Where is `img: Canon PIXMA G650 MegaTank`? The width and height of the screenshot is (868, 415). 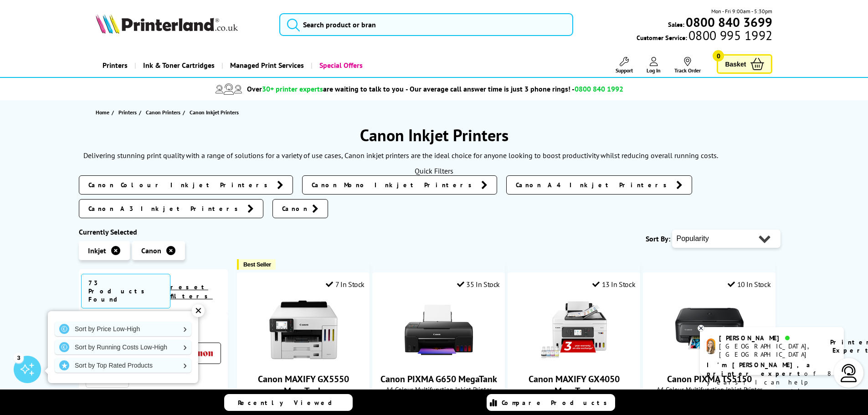
img: Canon PIXMA G650 MegaTank is located at coordinates (439, 330).